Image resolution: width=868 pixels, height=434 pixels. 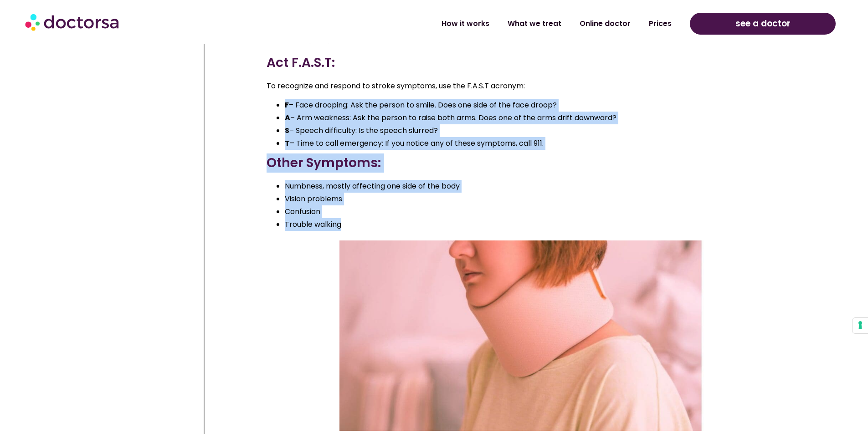 What do you see at coordinates (660, 24) in the screenshot?
I see `a: Prices` at bounding box center [660, 24].